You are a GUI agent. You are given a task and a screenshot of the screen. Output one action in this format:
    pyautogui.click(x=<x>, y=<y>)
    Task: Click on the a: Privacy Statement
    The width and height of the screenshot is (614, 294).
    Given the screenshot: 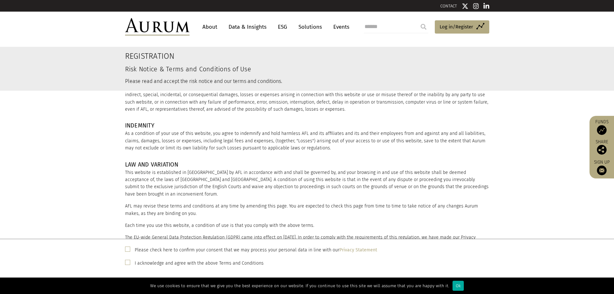 What is the action you would take?
    pyautogui.click(x=358, y=250)
    